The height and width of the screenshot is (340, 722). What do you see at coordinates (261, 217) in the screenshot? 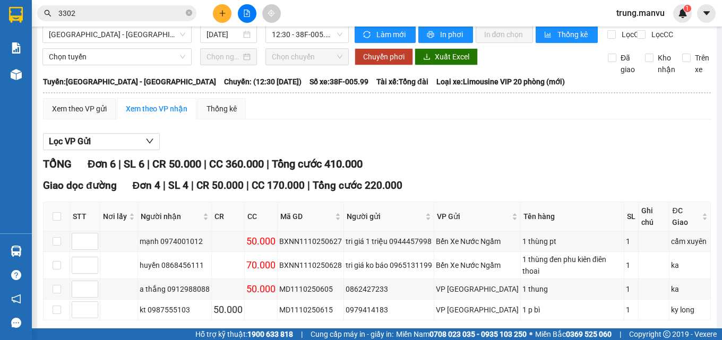
I see `th: CC` at bounding box center [261, 217].